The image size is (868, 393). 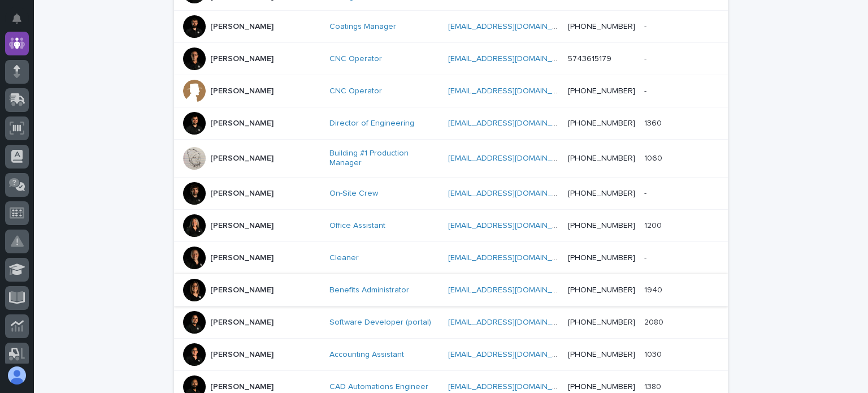 I want to click on p: 1380, so click(x=654, y=386).